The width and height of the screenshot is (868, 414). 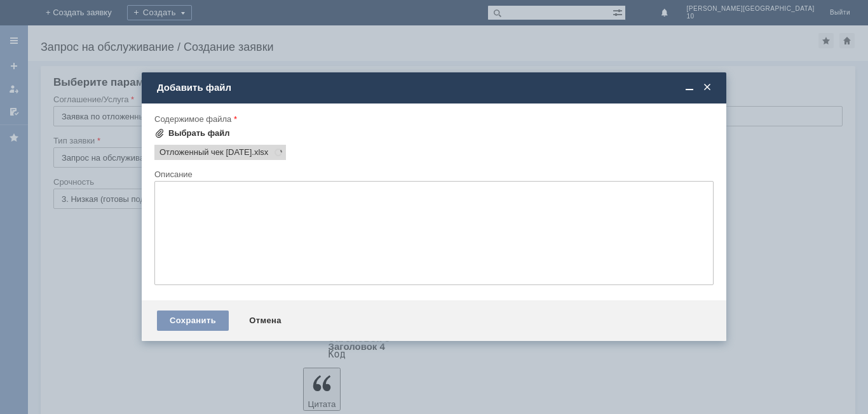 What do you see at coordinates (689, 88) in the screenshot?
I see `span: Свернуть (Ctrl + M)` at bounding box center [689, 88].